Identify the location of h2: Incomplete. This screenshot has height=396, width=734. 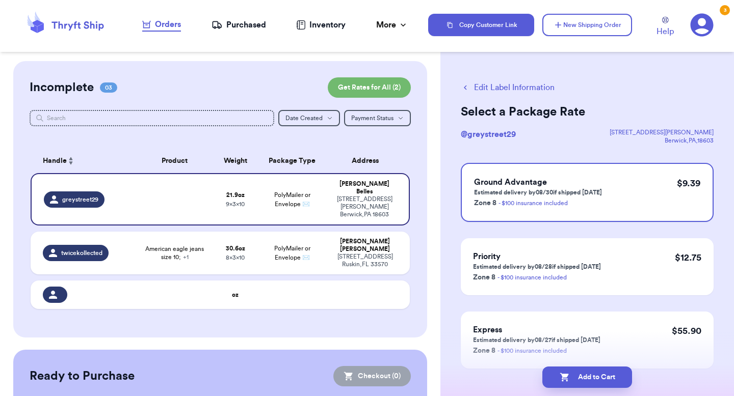
(62, 88).